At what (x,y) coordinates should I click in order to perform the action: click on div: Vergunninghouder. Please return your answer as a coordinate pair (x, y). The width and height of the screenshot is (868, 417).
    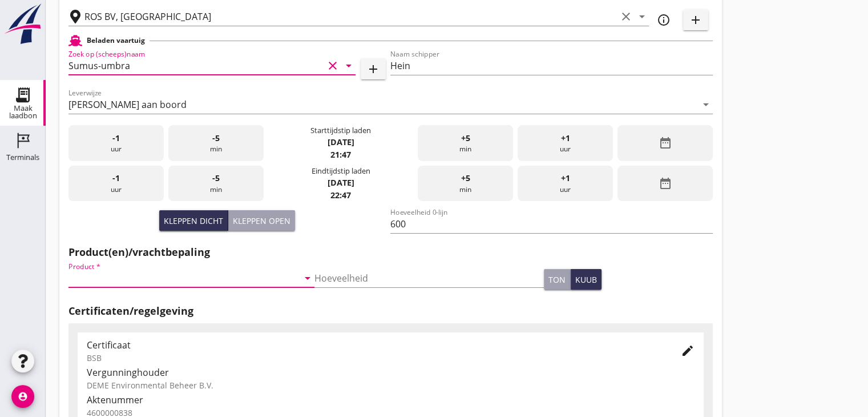
    Looking at the image, I should click on (390, 372).